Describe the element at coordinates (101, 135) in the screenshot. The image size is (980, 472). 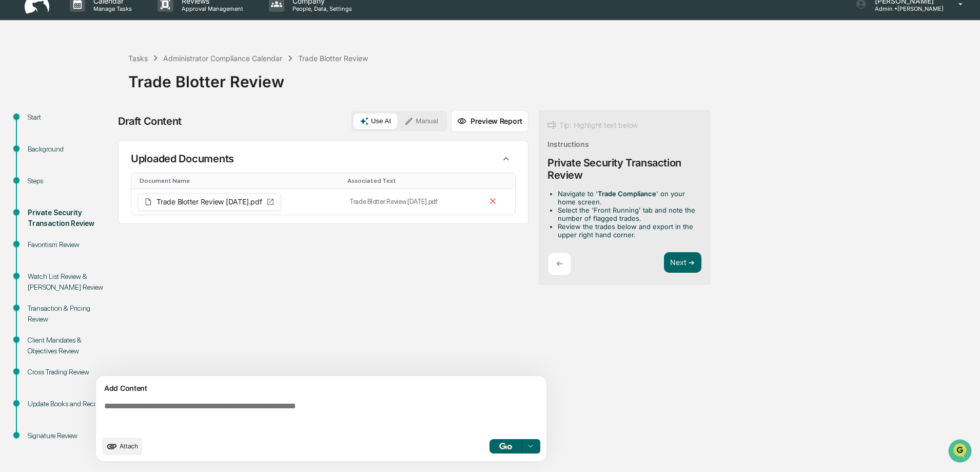
I see `a: 🗄️Attestations` at that location.